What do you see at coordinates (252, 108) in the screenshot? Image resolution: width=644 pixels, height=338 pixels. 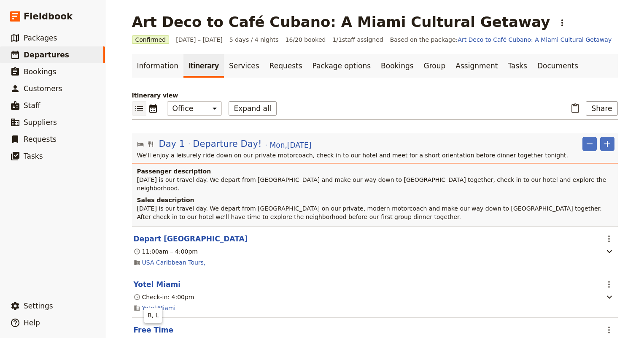 I see `button: Expand all` at bounding box center [252, 108].